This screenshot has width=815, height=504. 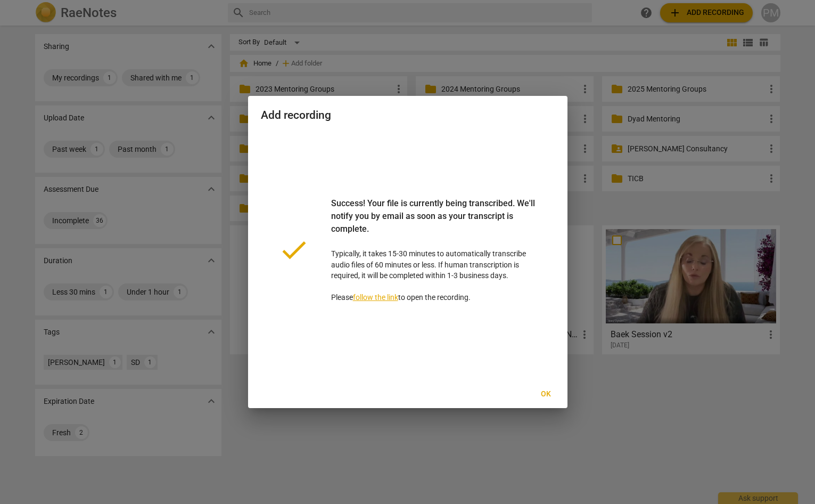 What do you see at coordinates (434, 250) in the screenshot?
I see `p: Typically, it takes 15-30 minutes to automatically transcribe audio files of 60 minutes or less. ...` at bounding box center [434, 250].